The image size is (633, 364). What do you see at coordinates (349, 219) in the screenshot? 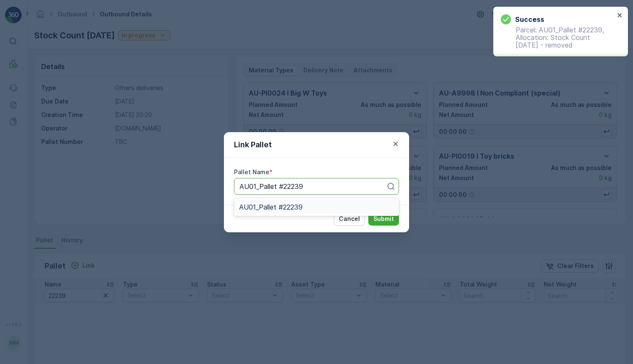
I see `p: Cancel` at bounding box center [349, 219].